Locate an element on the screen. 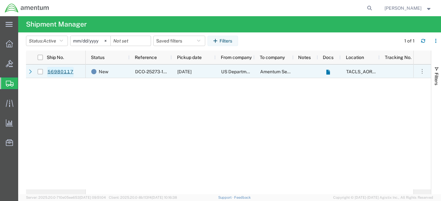 The height and width of the screenshot is (201, 441). span: DCO-25273-168901 is located at coordinates (156, 72).